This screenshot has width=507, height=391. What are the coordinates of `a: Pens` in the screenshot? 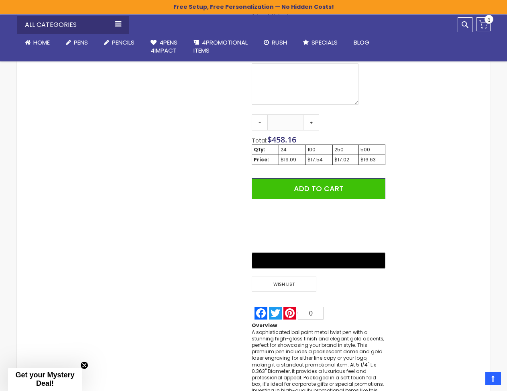 It's located at (77, 43).